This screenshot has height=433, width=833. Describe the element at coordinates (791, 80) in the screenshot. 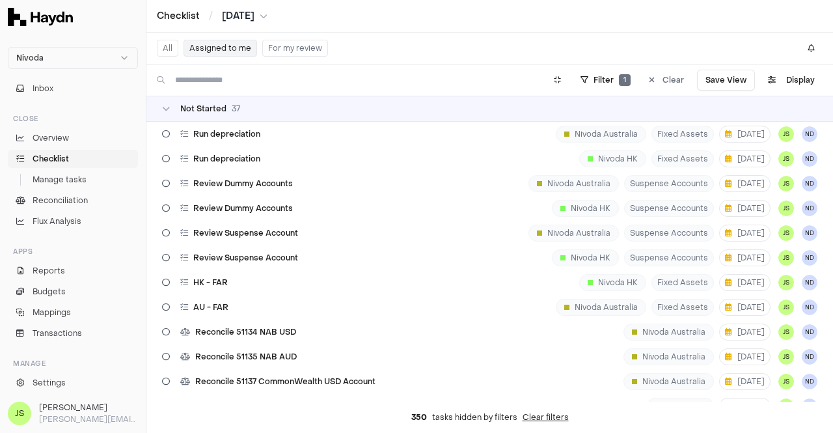

I see `button: Display` at that location.